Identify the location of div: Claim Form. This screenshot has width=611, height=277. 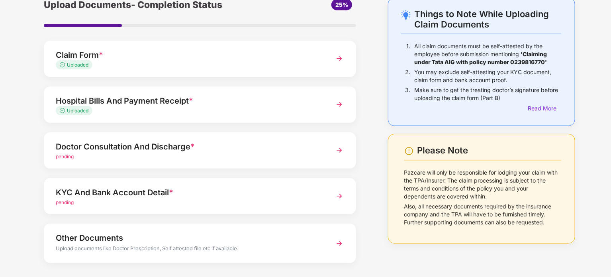
(188, 55).